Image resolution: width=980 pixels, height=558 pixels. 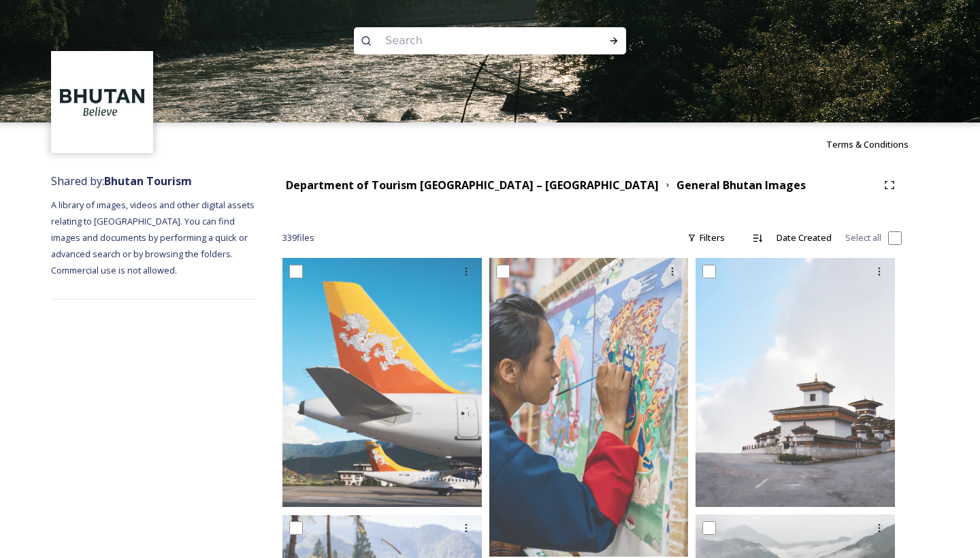 What do you see at coordinates (803, 238) in the screenshot?
I see `div: Date Created` at bounding box center [803, 238].